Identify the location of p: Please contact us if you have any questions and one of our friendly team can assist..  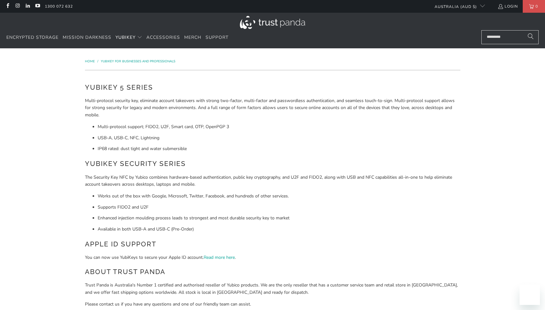
(273, 305).